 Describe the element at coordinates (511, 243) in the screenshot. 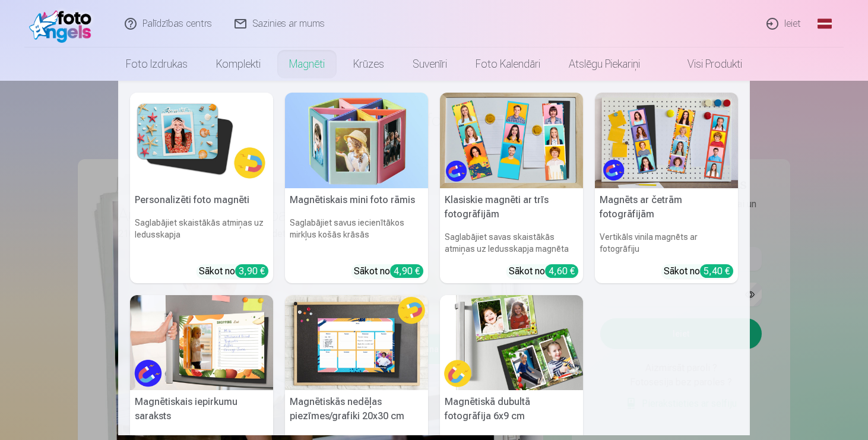

I see `h6: Saglabājiet savas skaistākās atmiņas uz ledusskapja magnēta` at that location.